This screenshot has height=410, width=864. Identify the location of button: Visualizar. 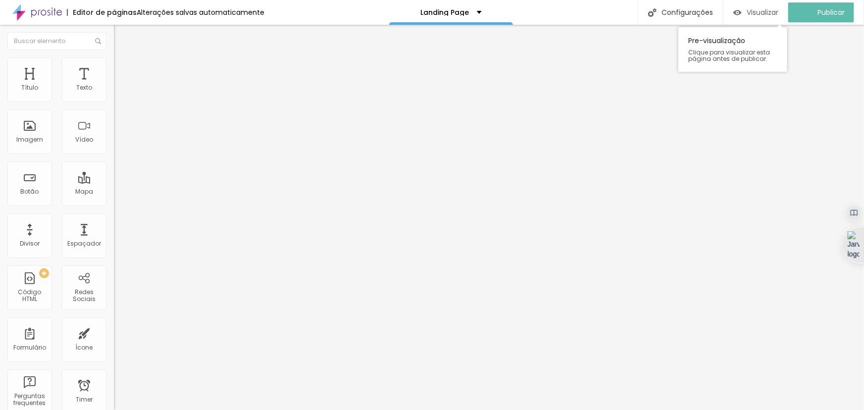
(756, 12).